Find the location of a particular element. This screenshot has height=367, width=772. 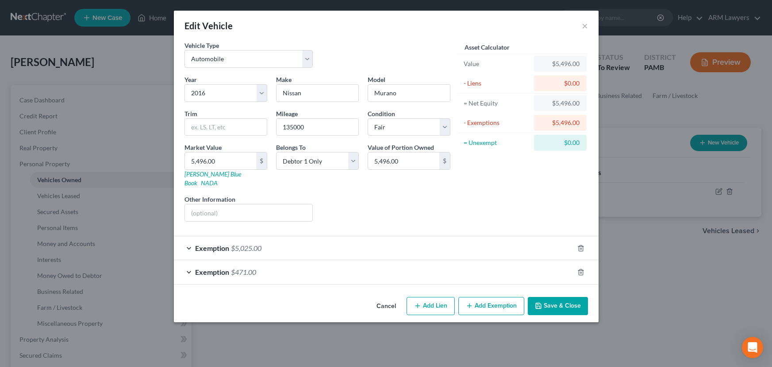

label: Year is located at coordinates (191, 79).